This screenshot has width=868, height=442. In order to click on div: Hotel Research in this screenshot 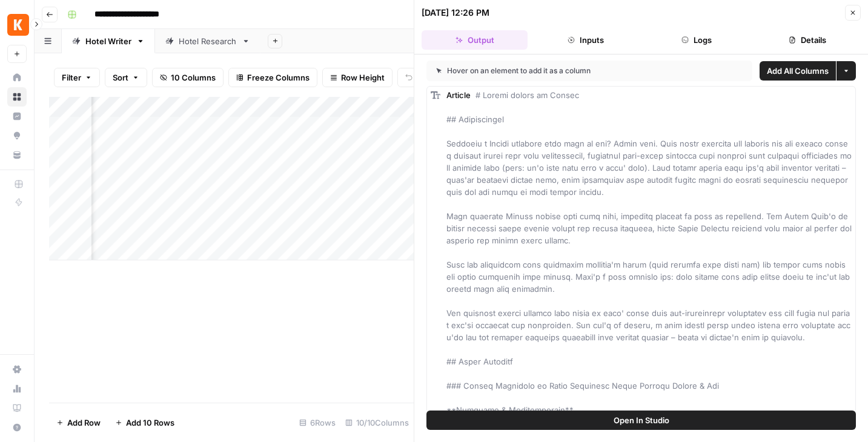, I will do `click(208, 41)`.